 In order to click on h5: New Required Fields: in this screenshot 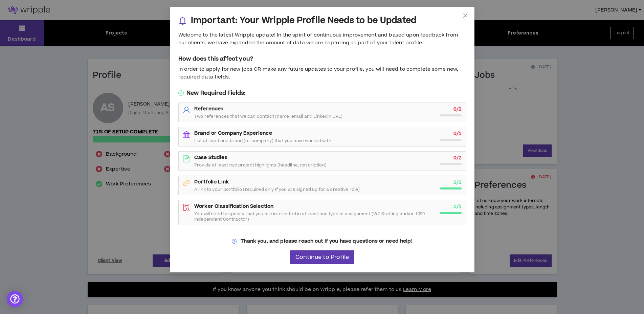, I will do `click(322, 93)`.